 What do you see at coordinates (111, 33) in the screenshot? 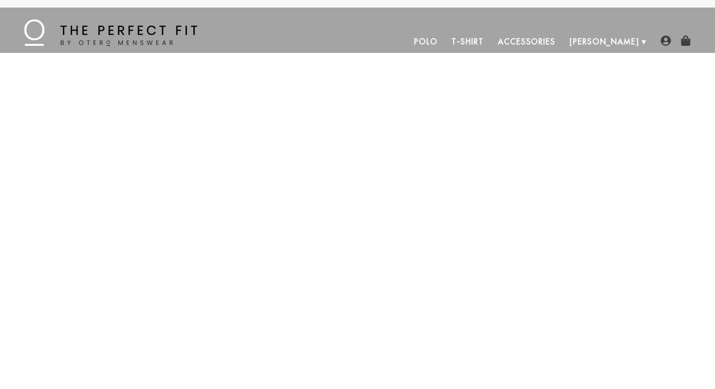
I see `img: The Perfect Fit - by Otero Menswear - Logo` at bounding box center [111, 33].